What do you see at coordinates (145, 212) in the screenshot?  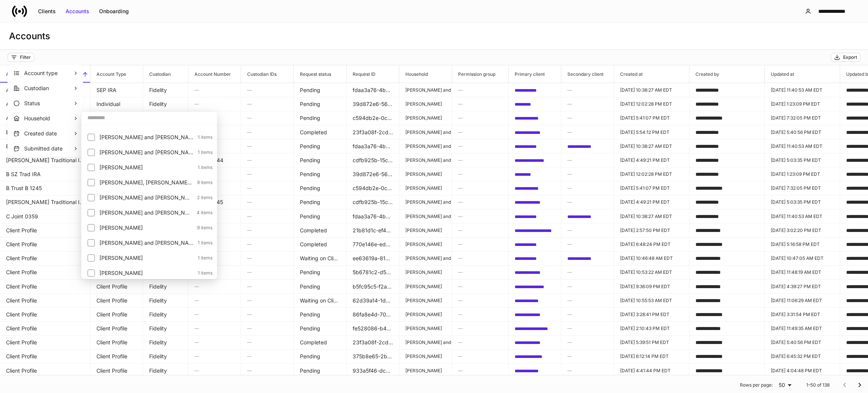 I see `p: DeCramer, Bradley and Carey` at bounding box center [145, 212].